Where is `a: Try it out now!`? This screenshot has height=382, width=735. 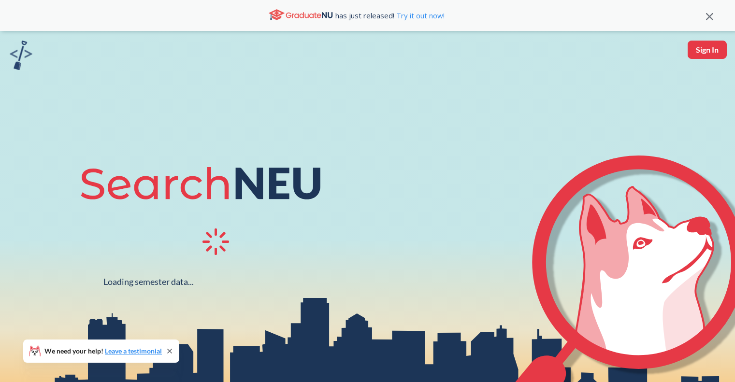
a: Try it out now! is located at coordinates (420, 15).